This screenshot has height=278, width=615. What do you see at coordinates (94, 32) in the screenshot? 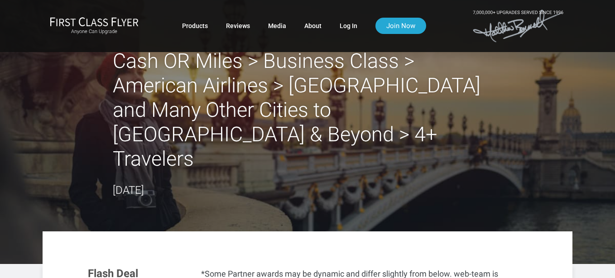
I see `small: Anyone Can Upgrade` at bounding box center [94, 32].